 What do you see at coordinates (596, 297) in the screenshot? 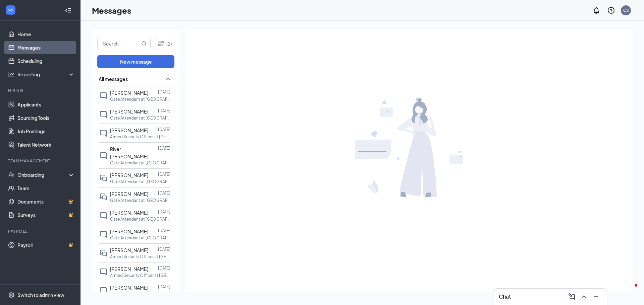
I see `button: Minimize` at bounding box center [596, 297].